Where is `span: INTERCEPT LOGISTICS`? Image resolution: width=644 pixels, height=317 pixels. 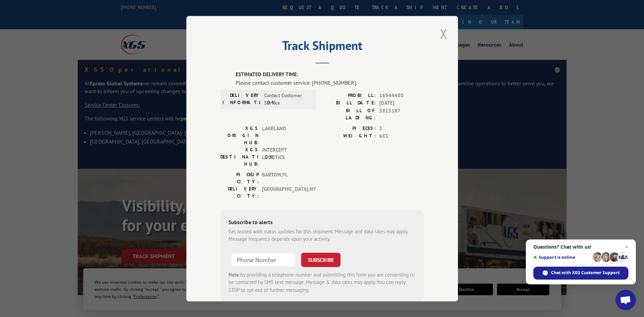 span: INTERCEPT LOGISTICS is located at coordinates (285, 156).